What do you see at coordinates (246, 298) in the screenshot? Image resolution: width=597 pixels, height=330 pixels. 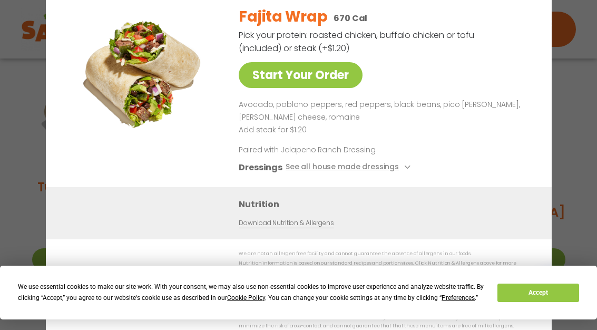 I see `span: Cookie Policy` at bounding box center [246, 298].